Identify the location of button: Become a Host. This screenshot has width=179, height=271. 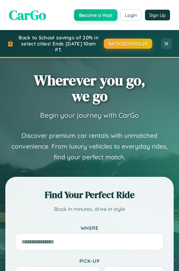
(96, 15).